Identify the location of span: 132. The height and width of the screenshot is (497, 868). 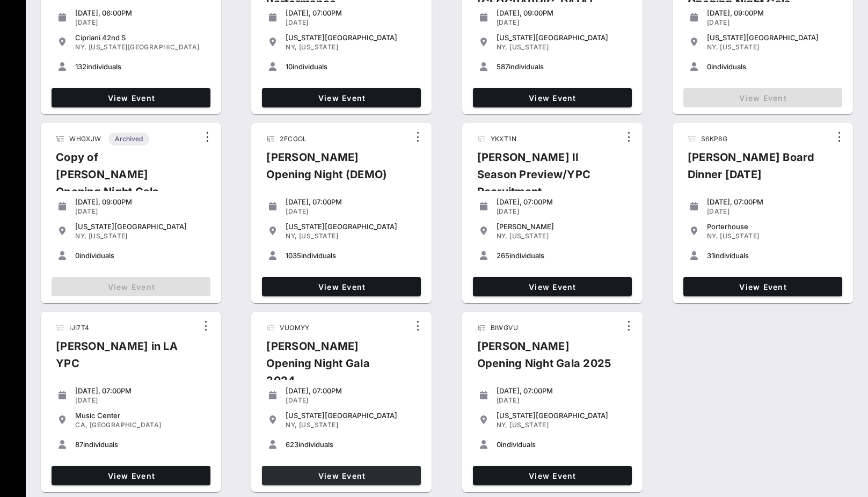
(80, 66).